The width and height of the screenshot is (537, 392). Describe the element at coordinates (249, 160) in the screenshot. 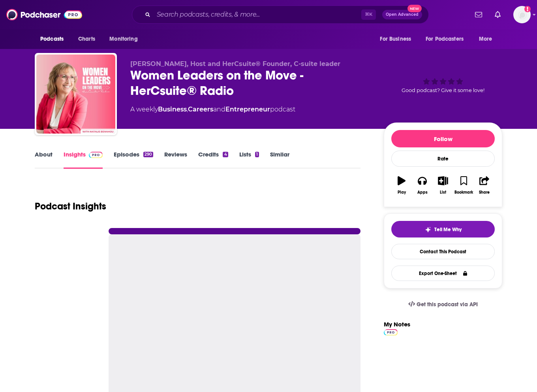

I see `a: Lists1` at that location.